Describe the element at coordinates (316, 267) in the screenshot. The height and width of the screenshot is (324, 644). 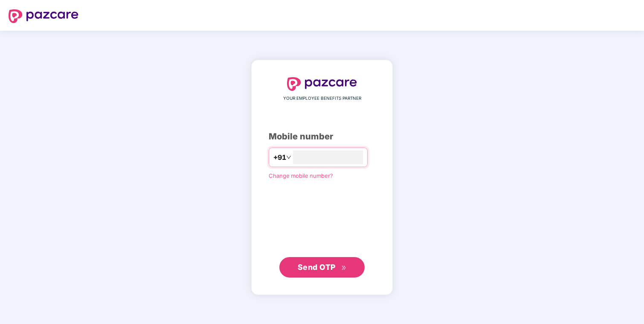
I see `span: Send OTP` at that location.